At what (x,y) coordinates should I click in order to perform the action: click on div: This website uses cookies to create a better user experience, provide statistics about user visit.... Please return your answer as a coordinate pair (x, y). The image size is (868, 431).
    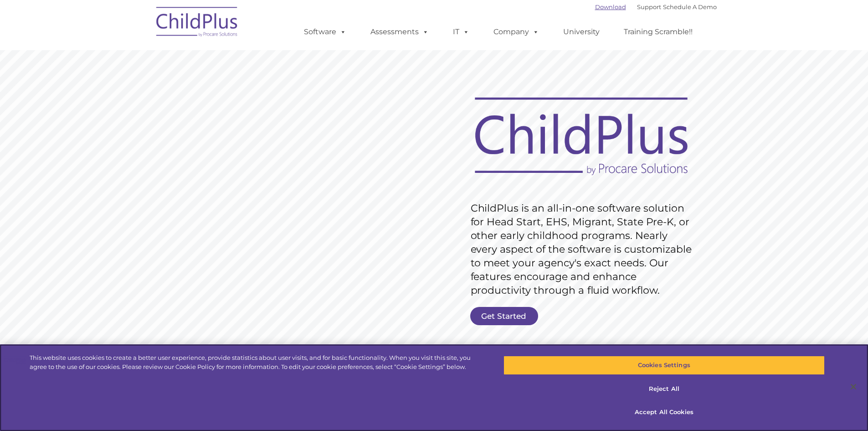
    Looking at the image, I should click on (254, 362).